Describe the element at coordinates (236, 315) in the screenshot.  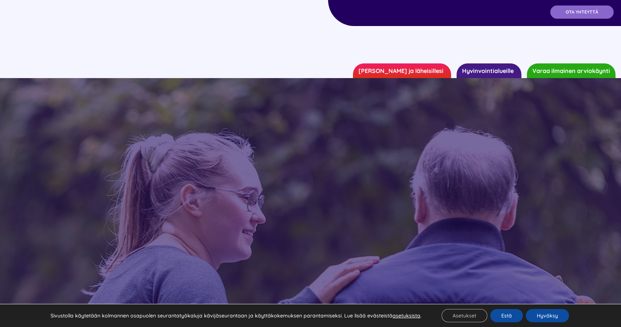
I see `p: Sivustolla käytetään kolmannen osapuolen seurantatyökaluja kävijäseurantaan ja käyttäkokemuksen p...` at that location.